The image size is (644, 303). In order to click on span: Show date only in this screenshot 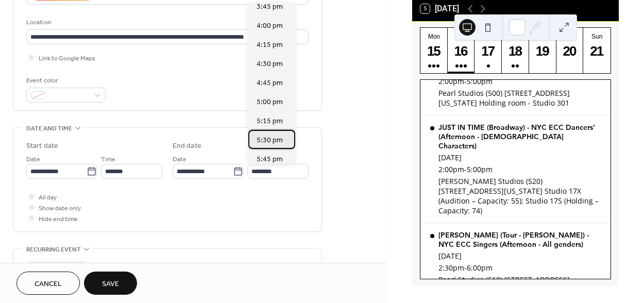, I will do `click(60, 208)`.